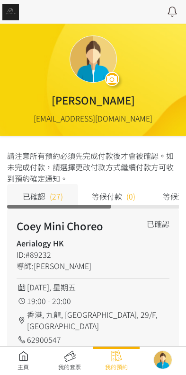 The image size is (186, 375). Describe the element at coordinates (93, 300) in the screenshot. I see `div: 19:00 - 20:00` at that location.